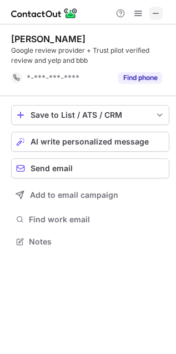 This screenshot has height=354, width=176. What do you see at coordinates (90, 195) in the screenshot?
I see `button: Add to email campaign` at bounding box center [90, 195].